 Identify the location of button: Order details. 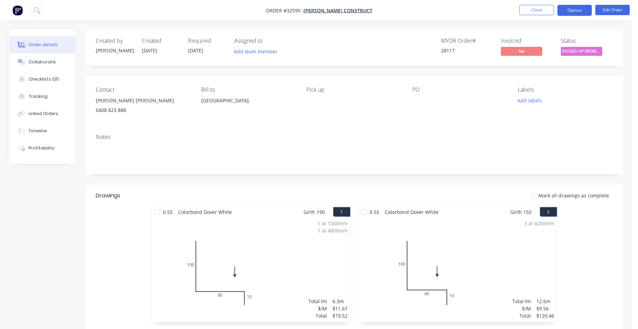
(42, 45).